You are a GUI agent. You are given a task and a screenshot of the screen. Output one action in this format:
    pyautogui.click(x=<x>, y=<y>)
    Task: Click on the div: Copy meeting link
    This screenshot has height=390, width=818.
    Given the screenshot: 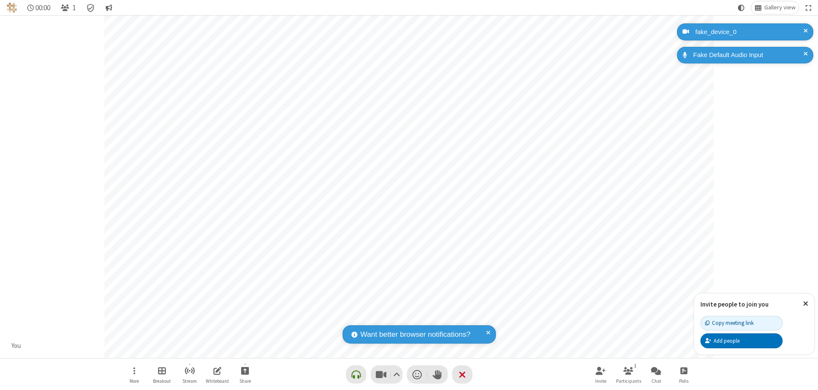 What is the action you would take?
    pyautogui.click(x=729, y=323)
    